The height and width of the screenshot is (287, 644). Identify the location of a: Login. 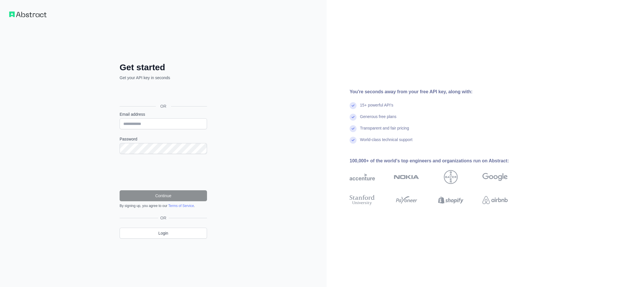
(163, 233).